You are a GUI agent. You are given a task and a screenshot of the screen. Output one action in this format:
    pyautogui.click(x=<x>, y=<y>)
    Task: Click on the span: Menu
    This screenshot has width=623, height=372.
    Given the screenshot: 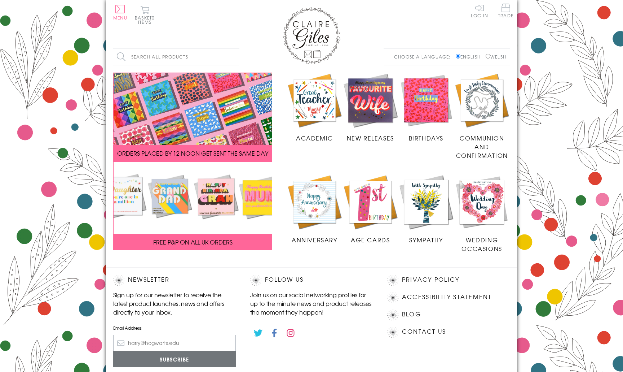 What is the action you would take?
    pyautogui.click(x=120, y=18)
    